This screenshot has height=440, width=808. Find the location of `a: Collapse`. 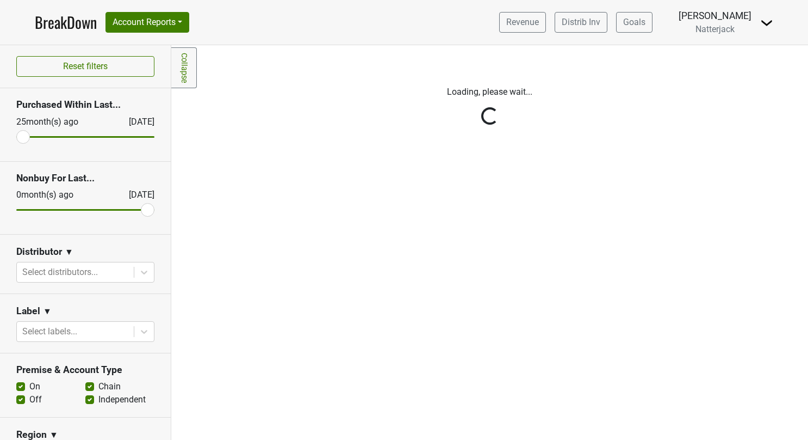

a: Collapse is located at coordinates (184, 67).